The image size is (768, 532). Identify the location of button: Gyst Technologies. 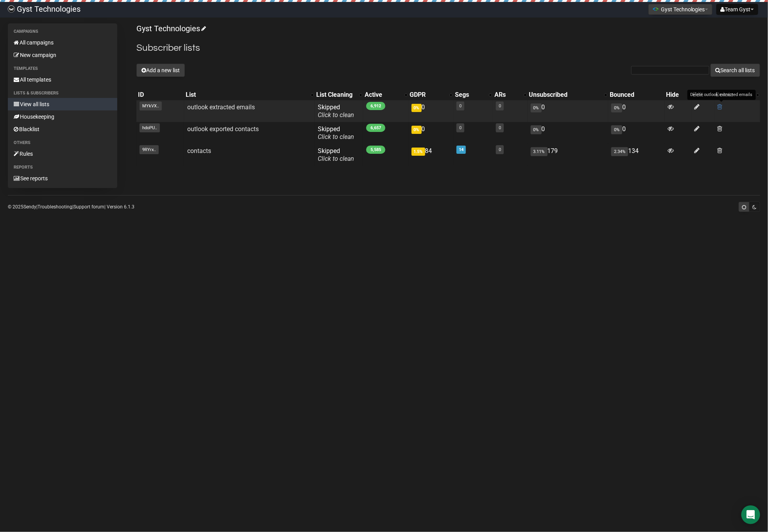
(680, 10).